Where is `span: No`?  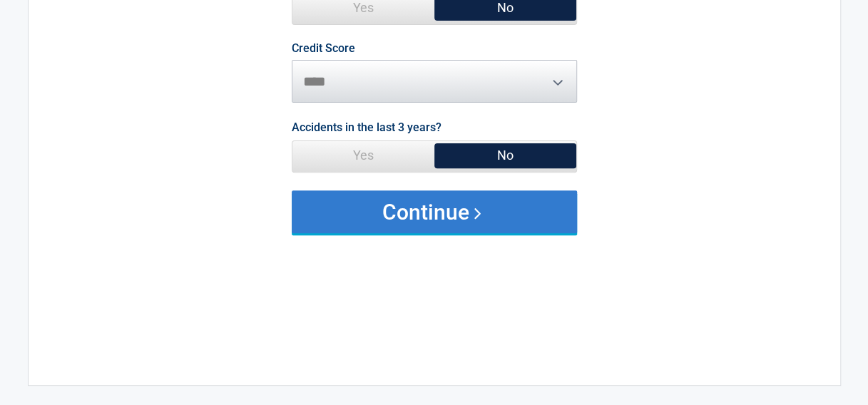 span: No is located at coordinates (505, 155).